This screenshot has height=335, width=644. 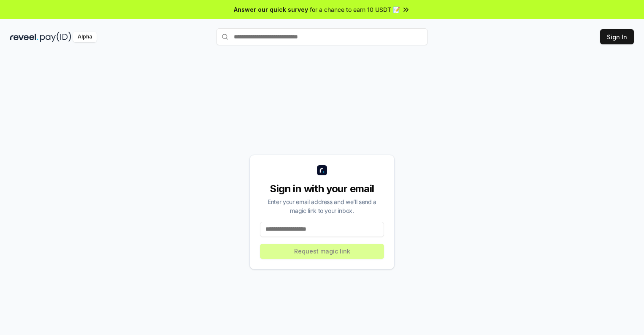 What do you see at coordinates (24, 37) in the screenshot?
I see `img: reveel_dark` at bounding box center [24, 37].